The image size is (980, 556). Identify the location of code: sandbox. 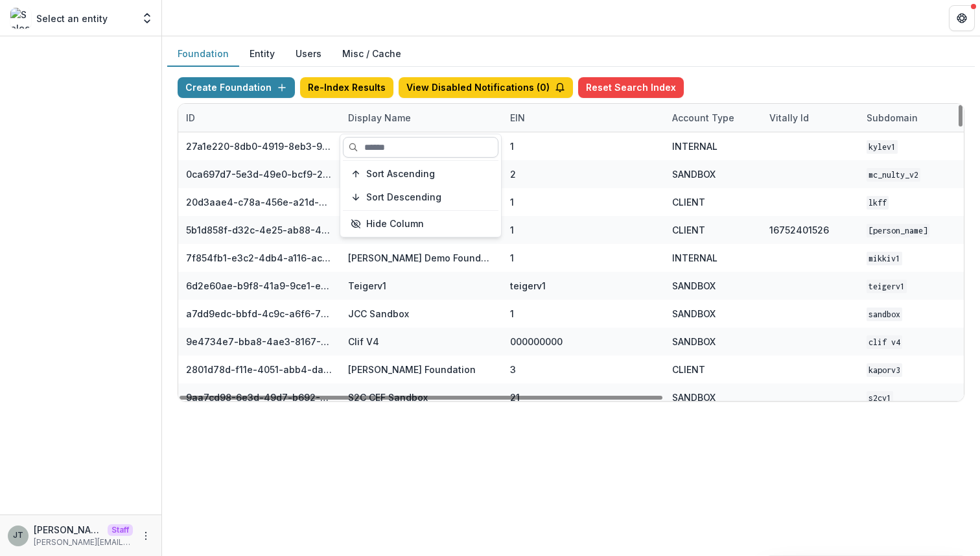
(884, 314).